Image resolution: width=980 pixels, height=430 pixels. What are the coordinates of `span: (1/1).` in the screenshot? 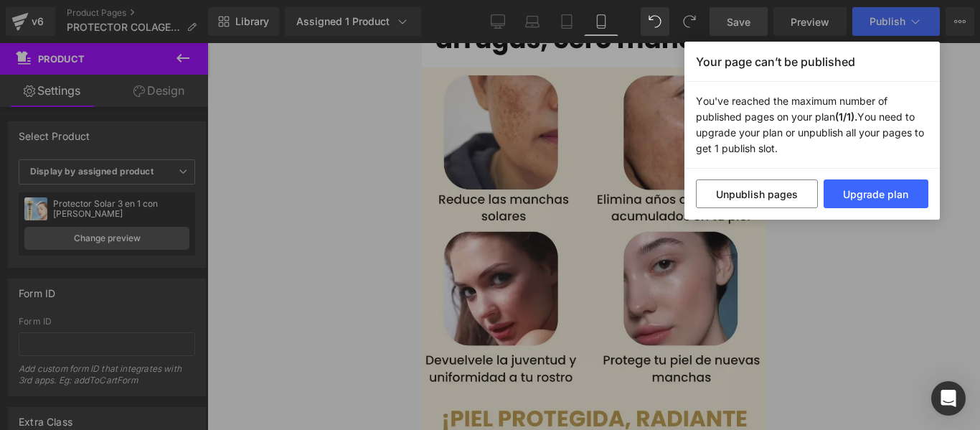 It's located at (846, 116).